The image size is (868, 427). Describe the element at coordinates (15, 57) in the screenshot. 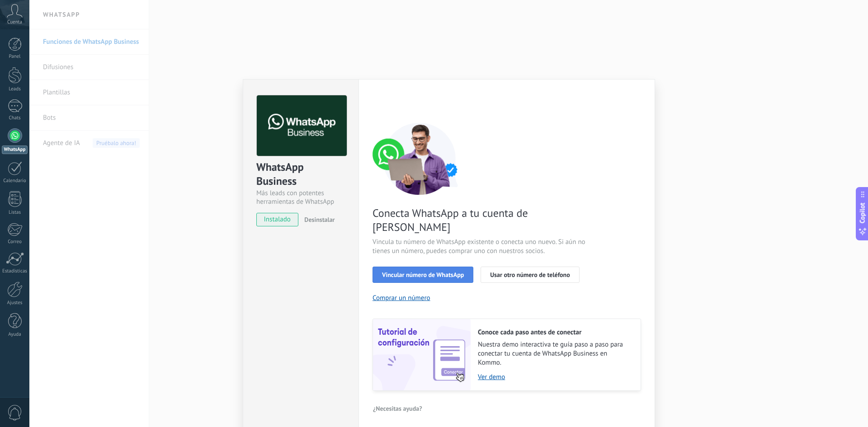

I see `div: Panel` at that location.